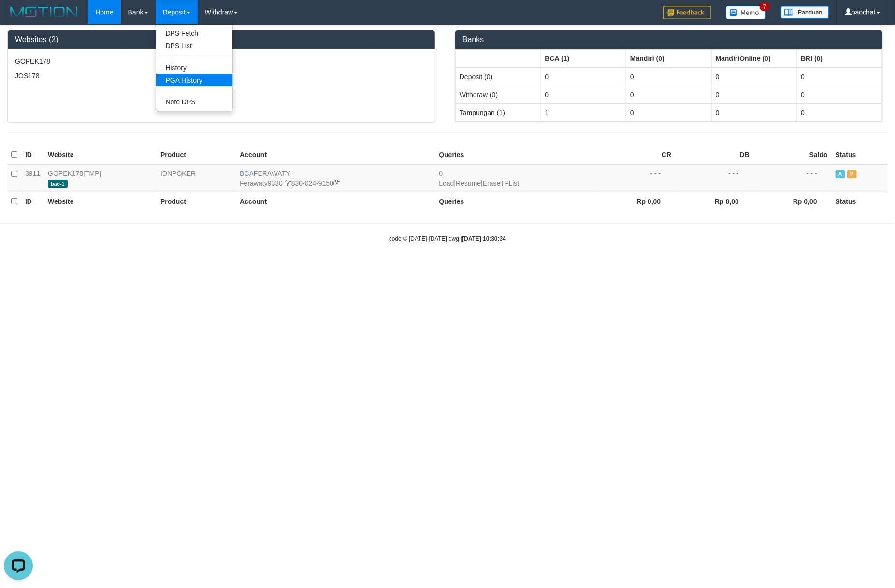 This screenshot has width=895, height=588. I want to click on a: DPS List, so click(194, 46).